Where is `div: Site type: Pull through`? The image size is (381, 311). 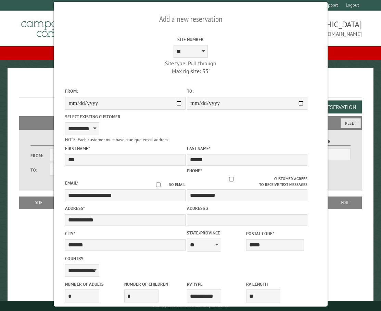
div: Site type: Pull through is located at coordinates (191, 63).